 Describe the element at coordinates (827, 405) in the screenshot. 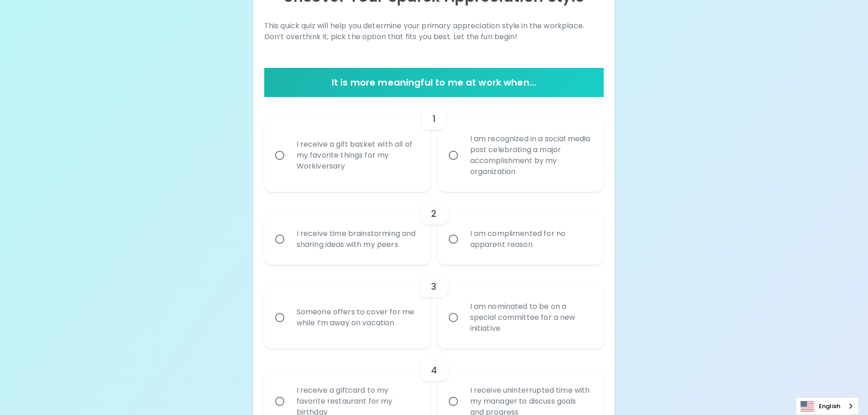

I see `a: English` at that location.